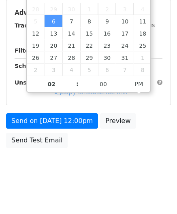 This screenshot has width=177, height=214. Describe the element at coordinates (107, 9) in the screenshot. I see `span: October 2, 2025` at that location.